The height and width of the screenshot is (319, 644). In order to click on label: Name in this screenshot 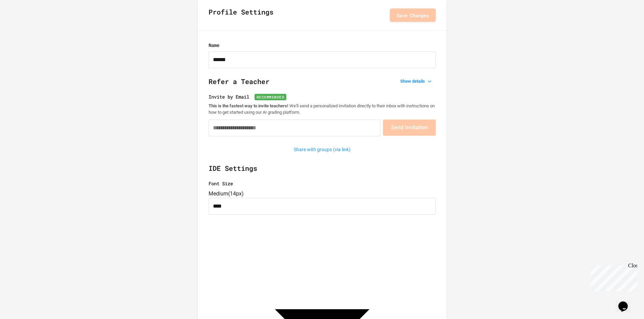, I will do `click(322, 45)`.